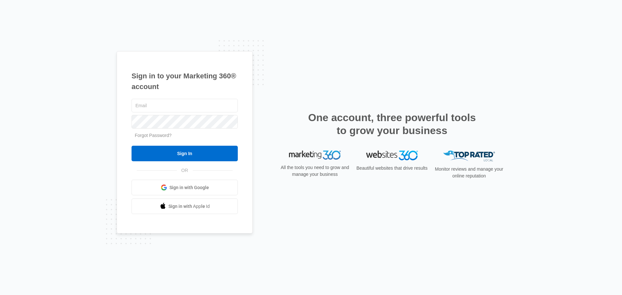  What do you see at coordinates (392, 168) in the screenshot?
I see `p: Beautiful websites that drive results` at bounding box center [392, 168].